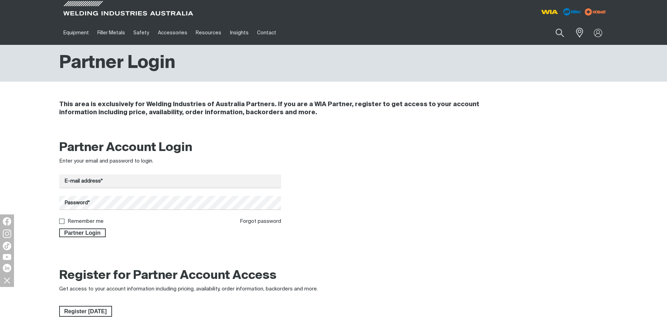 Image resolution: width=667 pixels, height=322 pixels. What do you see at coordinates (168, 275) in the screenshot?
I see `h2: Register for Partner Account Access` at bounding box center [168, 275].